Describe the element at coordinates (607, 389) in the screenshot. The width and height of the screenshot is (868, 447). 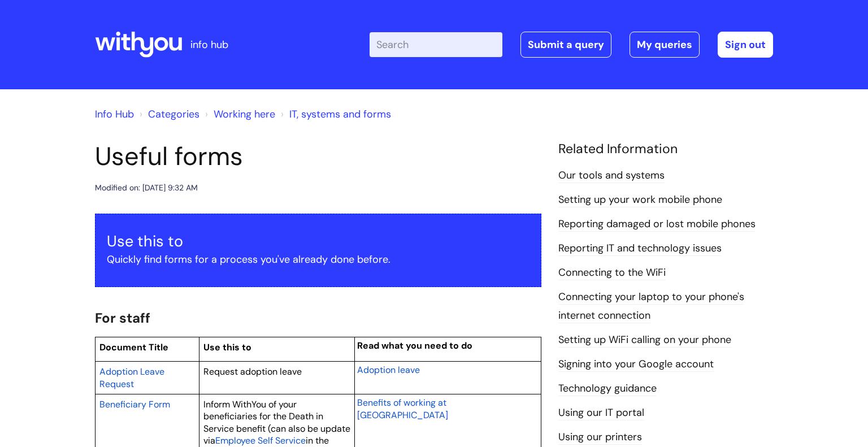
I see `a: Technology guidance` at that location.